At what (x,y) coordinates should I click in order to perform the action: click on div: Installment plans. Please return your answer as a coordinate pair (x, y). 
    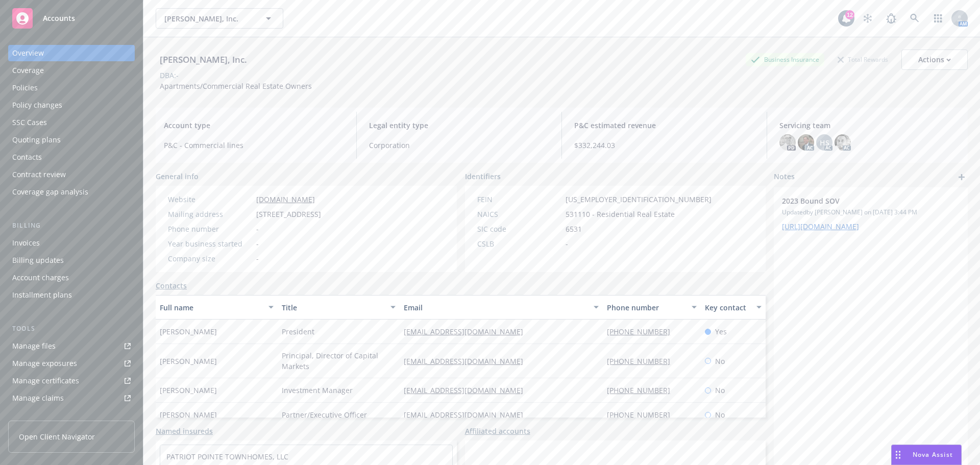
    Looking at the image, I should click on (42, 295).